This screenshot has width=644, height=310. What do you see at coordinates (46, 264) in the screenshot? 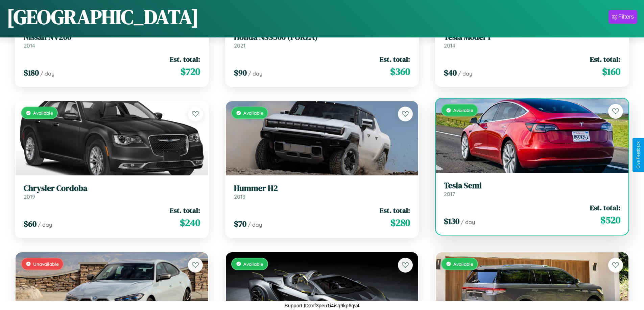
I see `span: Unavailable` at bounding box center [46, 264].